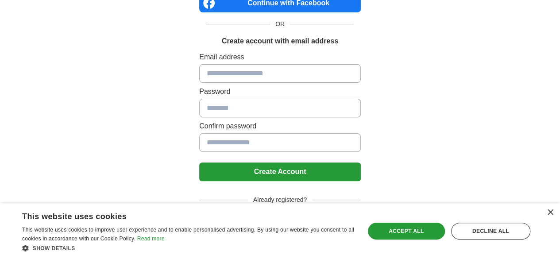 Image resolution: width=560 pixels, height=259 pixels. What do you see at coordinates (188, 234) in the screenshot?
I see `span: This website uses cookies to improve user experience and to enable personalised advertising. By u...` at bounding box center [188, 234].